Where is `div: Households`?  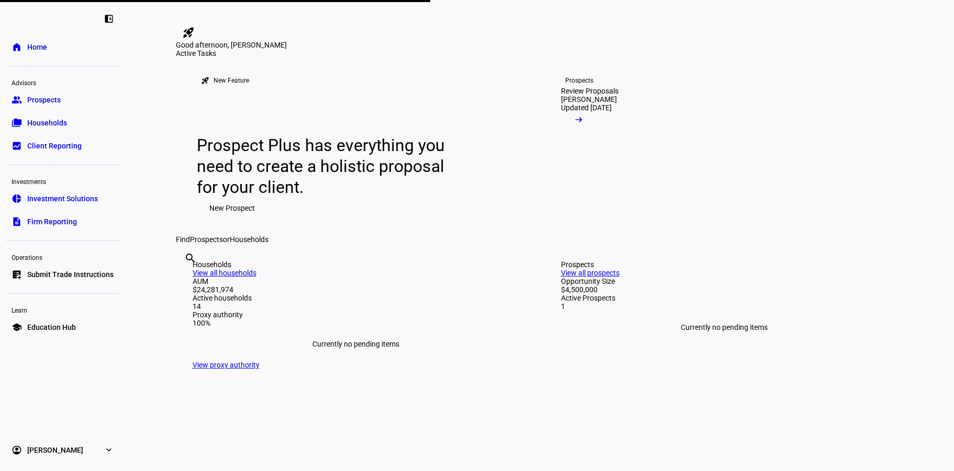
div: Households is located at coordinates (356, 265).